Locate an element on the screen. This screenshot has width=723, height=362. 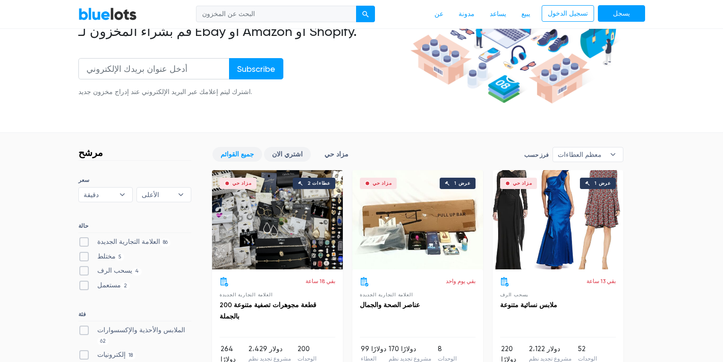
a: اشتري الان is located at coordinates (287, 154).